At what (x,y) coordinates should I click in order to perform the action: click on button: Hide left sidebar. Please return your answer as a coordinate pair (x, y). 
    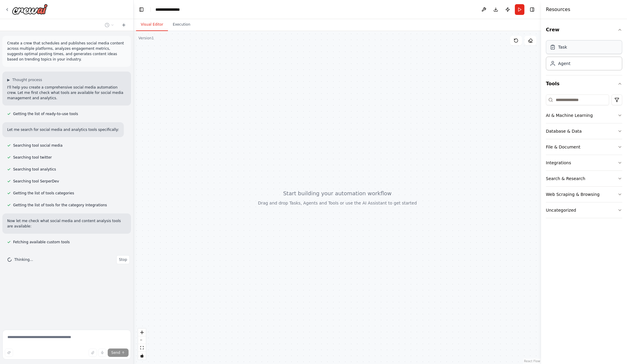
    Looking at the image, I should click on (142, 9).